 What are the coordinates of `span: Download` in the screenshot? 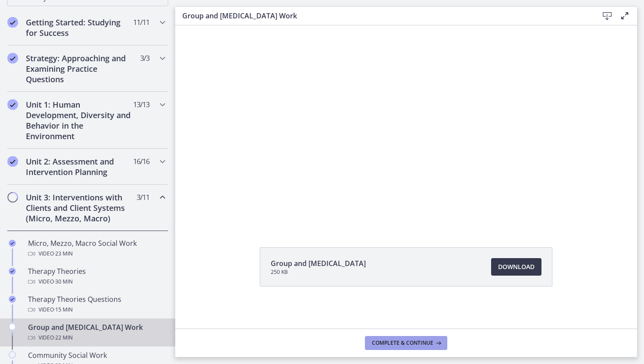 It's located at (516, 267).